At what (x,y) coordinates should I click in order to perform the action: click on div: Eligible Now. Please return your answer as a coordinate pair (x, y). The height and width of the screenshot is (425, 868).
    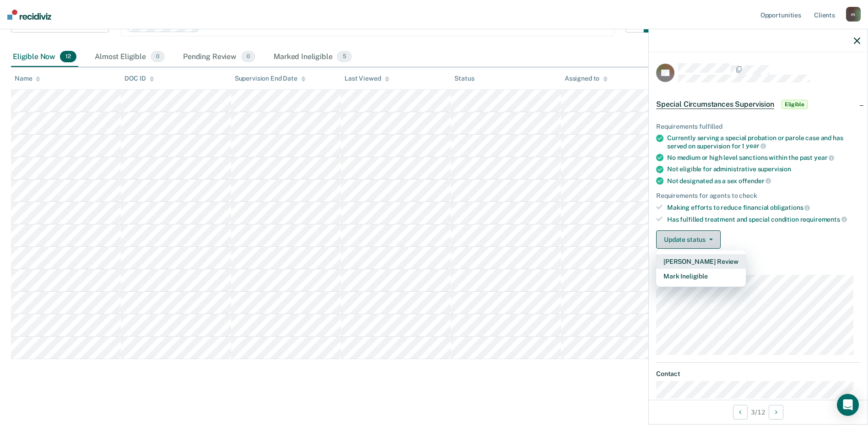
    Looking at the image, I should click on (44, 57).